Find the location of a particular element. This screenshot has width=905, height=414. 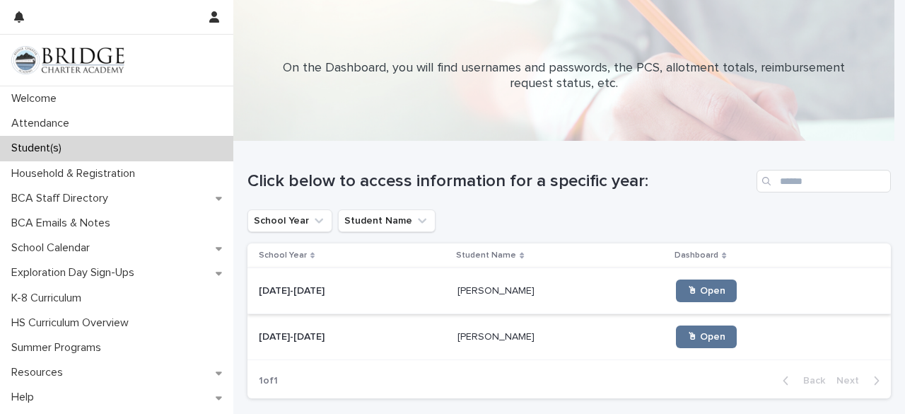

p: BCA Staff Directory is located at coordinates (62, 198).